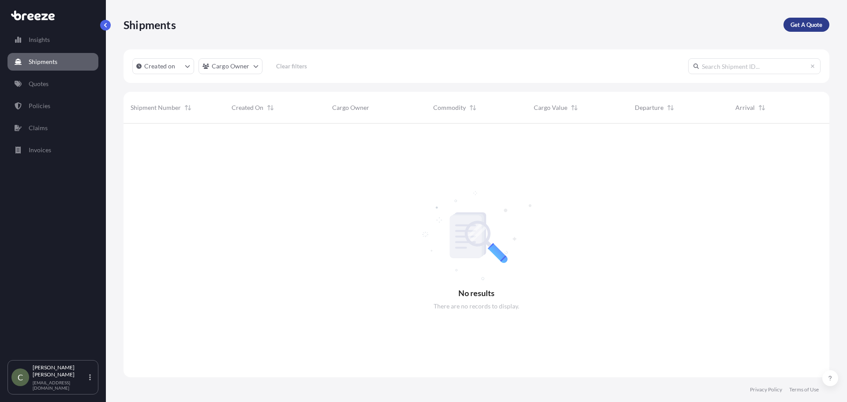 This screenshot has height=402, width=847. I want to click on span: Commodity, so click(450, 108).